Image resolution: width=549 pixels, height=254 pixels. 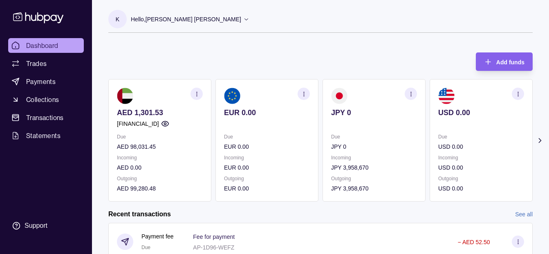 I want to click on p: AED 98,031.45, so click(x=160, y=146).